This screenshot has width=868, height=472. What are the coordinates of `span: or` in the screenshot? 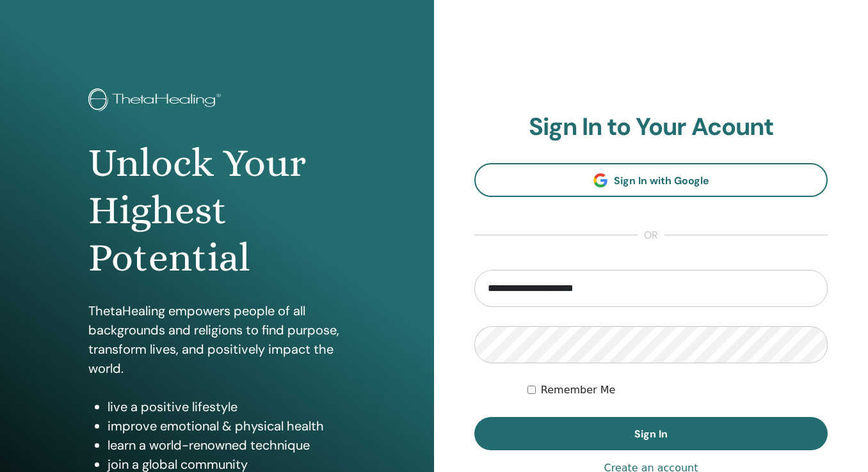 It's located at (652, 235).